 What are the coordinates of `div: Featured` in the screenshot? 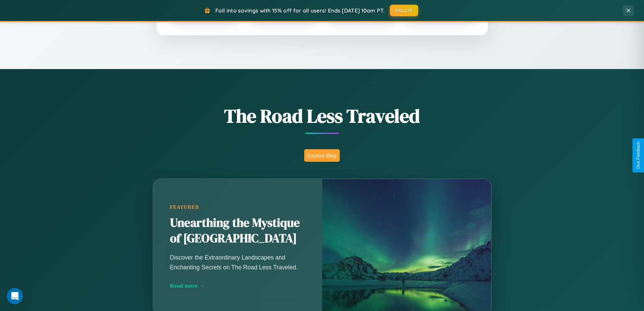 It's located at (238, 207).